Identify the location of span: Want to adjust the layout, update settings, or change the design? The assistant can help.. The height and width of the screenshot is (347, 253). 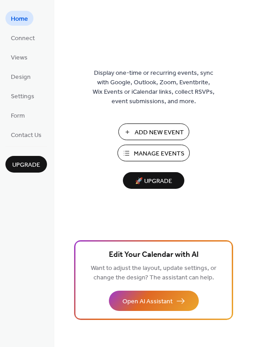
(153, 273).